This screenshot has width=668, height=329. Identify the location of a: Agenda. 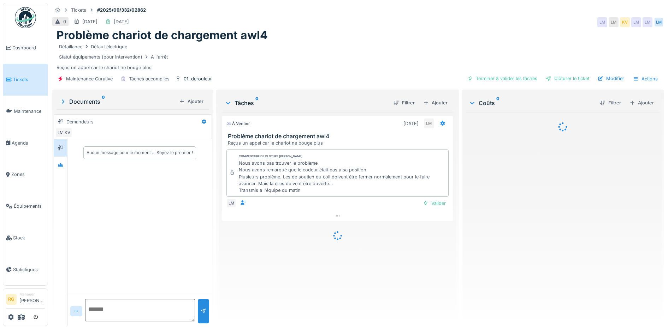
(25, 143).